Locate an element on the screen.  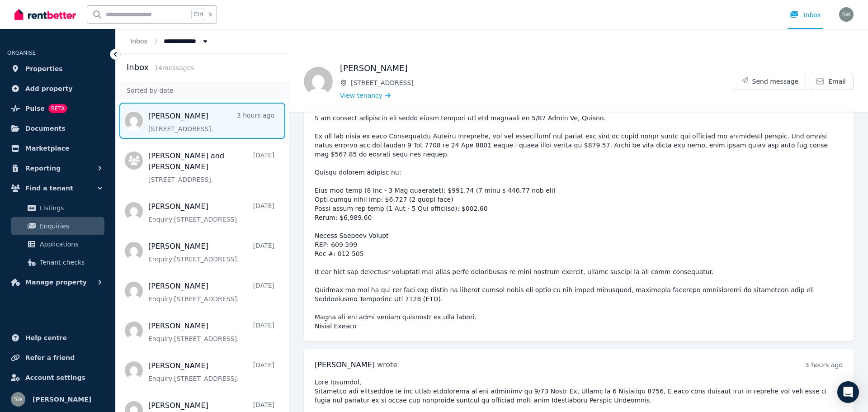
a: Account settings is located at coordinates (57, 378).